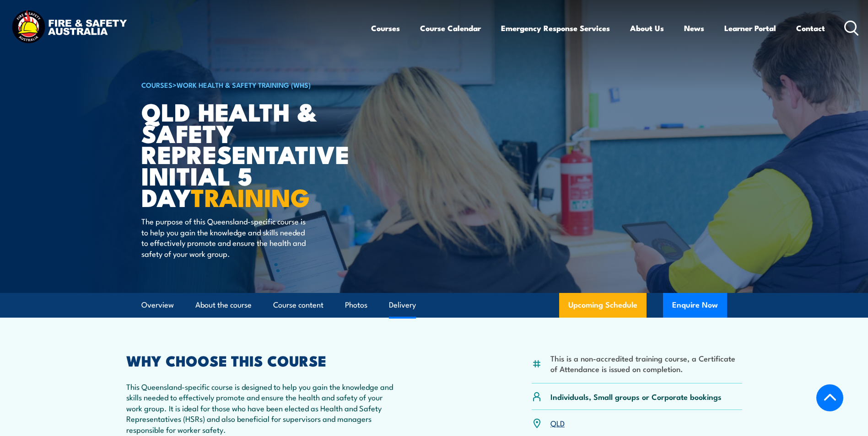  I want to click on h2: WHY CHOOSE THIS COURSE, so click(260, 360).